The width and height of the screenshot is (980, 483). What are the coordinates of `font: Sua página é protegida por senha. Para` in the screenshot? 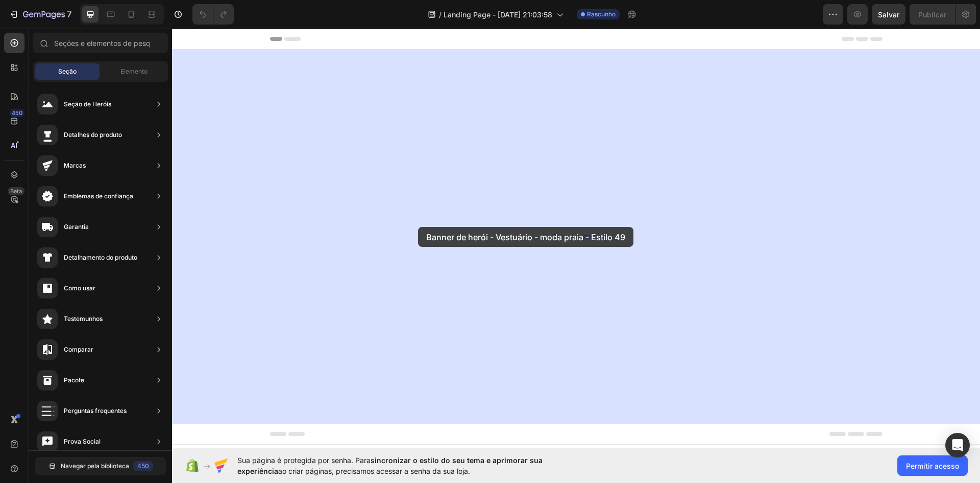 It's located at (304, 460).